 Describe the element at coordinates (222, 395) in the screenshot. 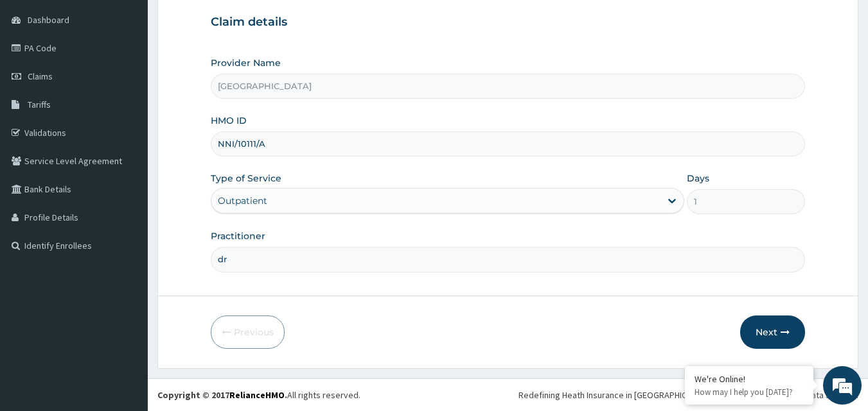

I see `strong: Copyright © 2017 .` at that location.